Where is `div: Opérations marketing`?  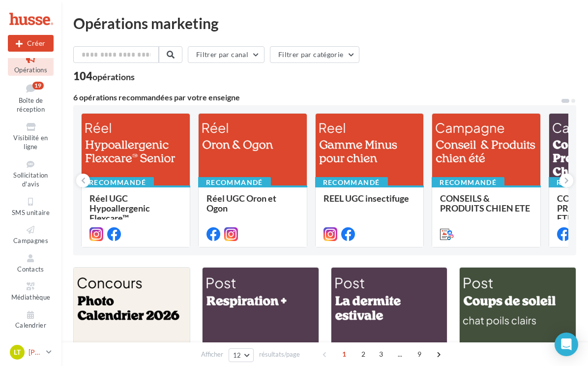 div: Opérations marketing is located at coordinates (324, 23).